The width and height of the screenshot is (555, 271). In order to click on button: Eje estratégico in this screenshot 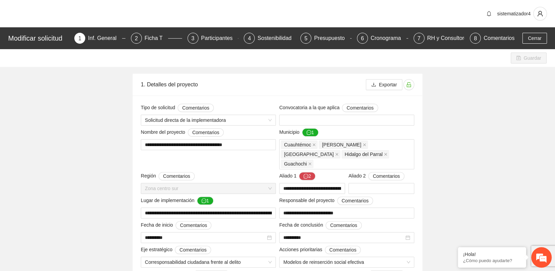, I will do `click(193, 249)`.